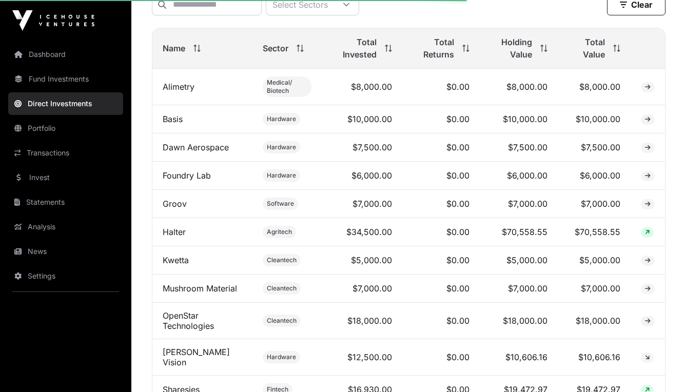  I want to click on span: Software, so click(280, 204).